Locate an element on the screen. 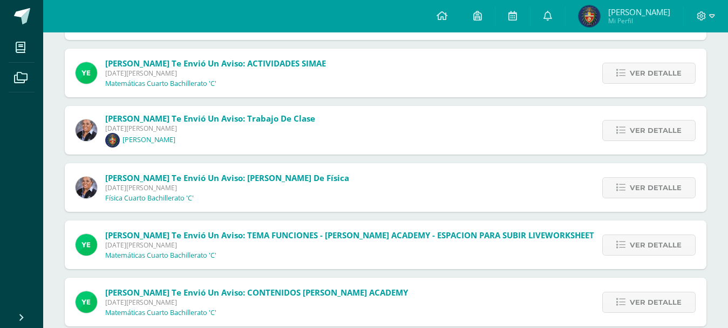  img: fca77f877ab565db9165b6b7a22eef02.png is located at coordinates (112, 140).